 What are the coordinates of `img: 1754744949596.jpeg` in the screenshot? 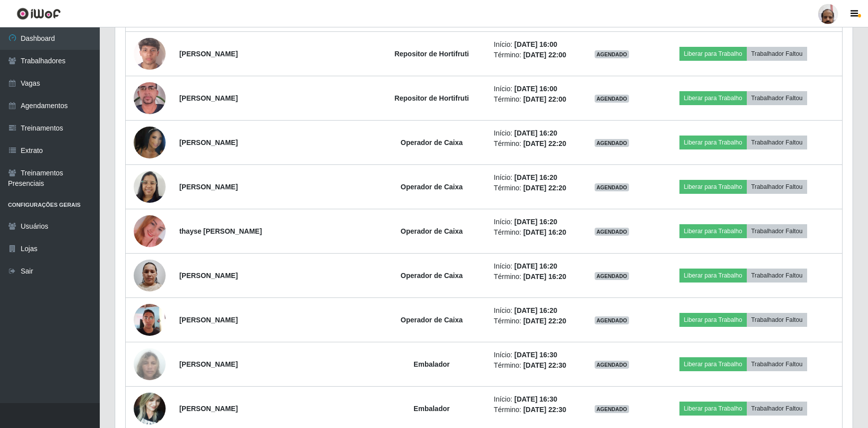 It's located at (150, 187).